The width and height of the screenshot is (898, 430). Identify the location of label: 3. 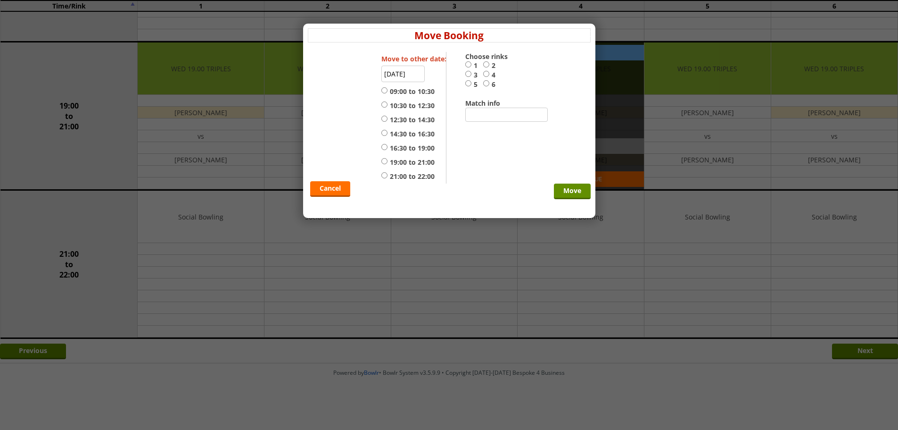
(474, 75).